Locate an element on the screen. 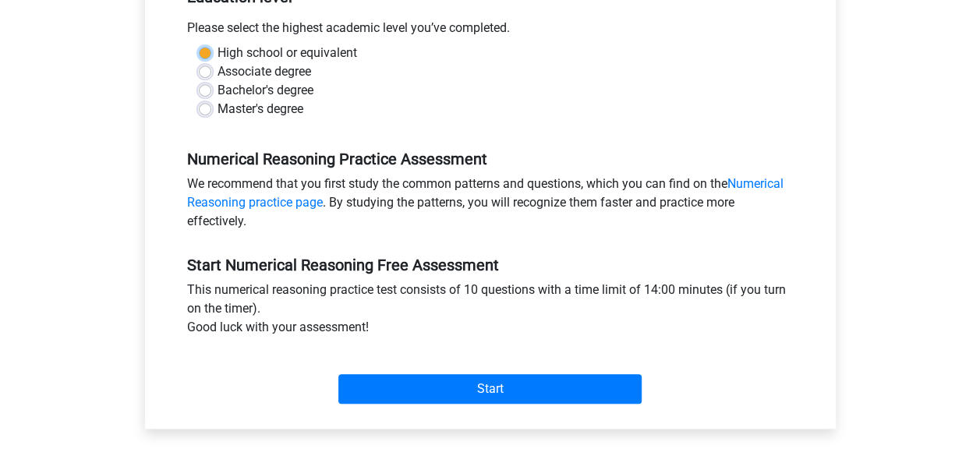 The width and height of the screenshot is (980, 463). div: This numerical reasoning practice test consists of 10 questions with a time limit of 14:00 minute... is located at coordinates (490, 312).